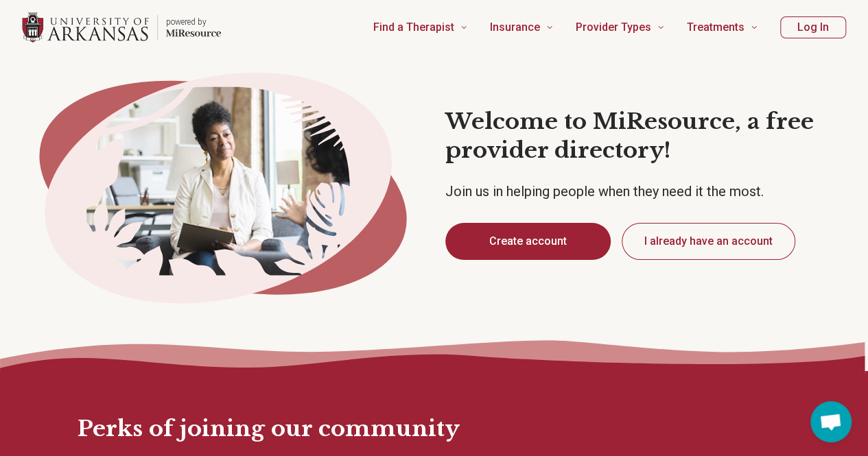 This screenshot has height=456, width=868. What do you see at coordinates (194, 22) in the screenshot?
I see `p: powered by` at bounding box center [194, 22].